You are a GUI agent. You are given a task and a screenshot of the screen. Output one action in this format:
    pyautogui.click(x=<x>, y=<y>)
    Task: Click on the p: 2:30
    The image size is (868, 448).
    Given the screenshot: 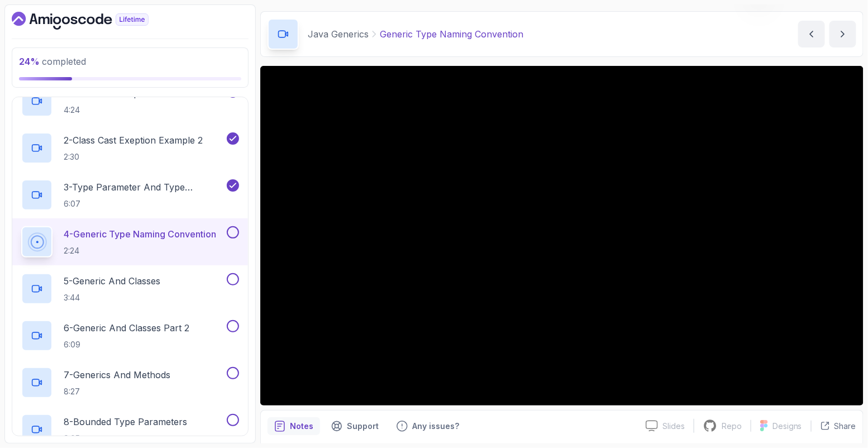 What is the action you would take?
    pyautogui.click(x=133, y=157)
    